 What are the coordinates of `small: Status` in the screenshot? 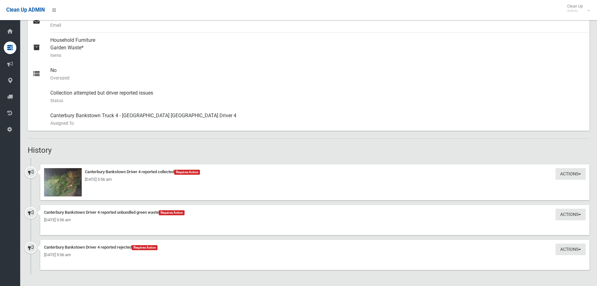 It's located at (317, 101).